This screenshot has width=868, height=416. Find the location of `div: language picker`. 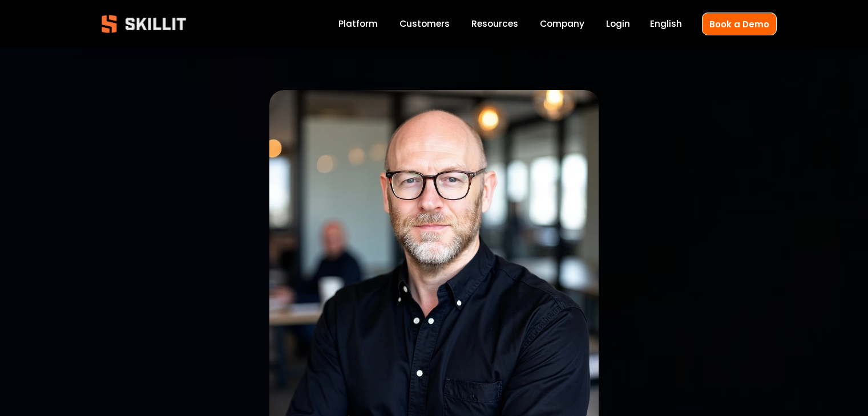

div: language picker is located at coordinates (666, 24).